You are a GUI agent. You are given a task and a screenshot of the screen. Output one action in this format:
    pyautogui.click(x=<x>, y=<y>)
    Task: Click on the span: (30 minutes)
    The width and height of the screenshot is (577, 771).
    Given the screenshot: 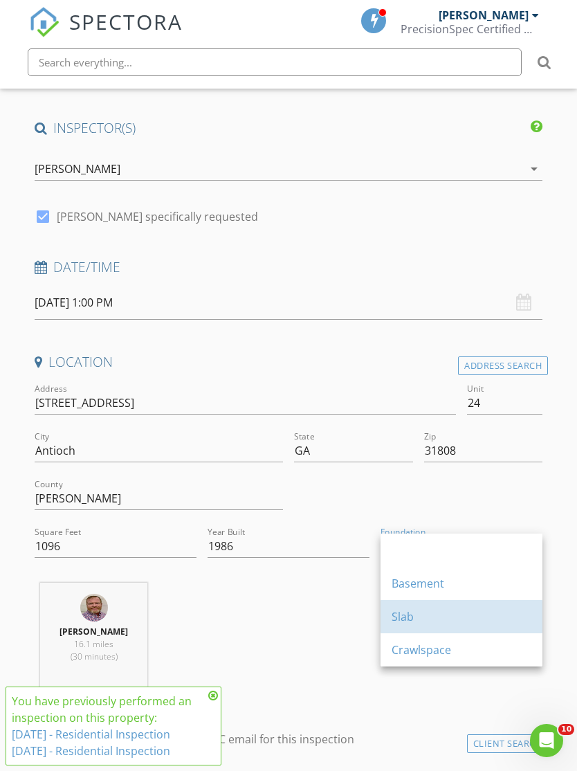 What is the action you would take?
    pyautogui.click(x=94, y=656)
    